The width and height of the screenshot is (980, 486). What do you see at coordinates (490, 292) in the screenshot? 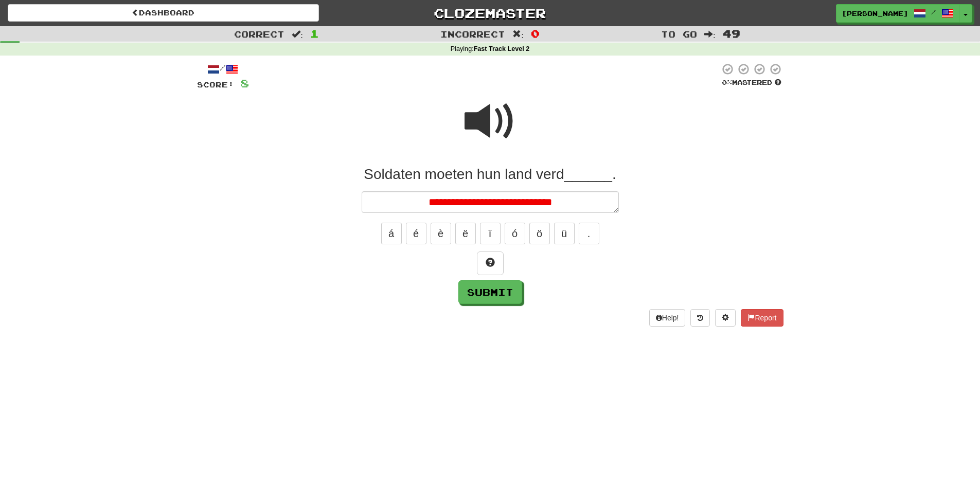
I see `button: Submit` at bounding box center [490, 292].